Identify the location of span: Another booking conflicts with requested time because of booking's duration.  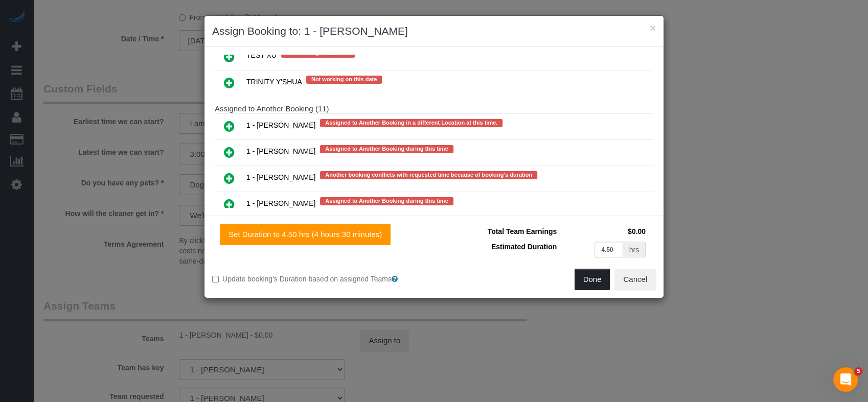
(428, 175).